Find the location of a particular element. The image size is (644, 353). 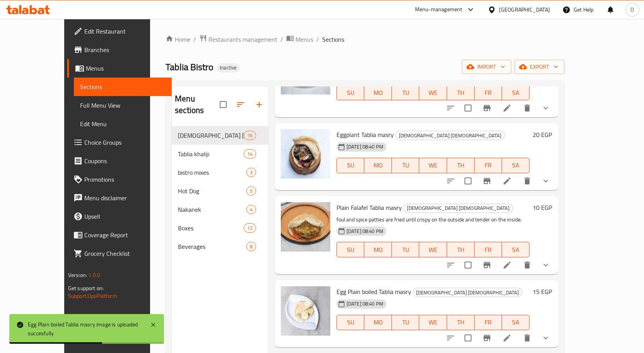

a: Grocery Checklist is located at coordinates (120, 254).